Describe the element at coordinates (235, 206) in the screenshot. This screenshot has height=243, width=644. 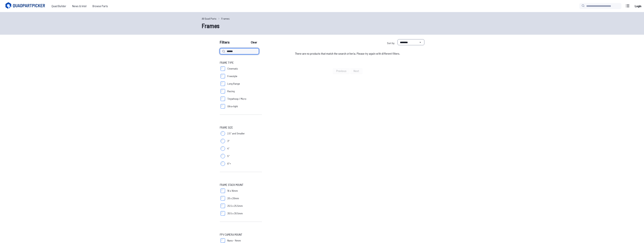
I see `span: 25.5 x 25.5mm` at that location.